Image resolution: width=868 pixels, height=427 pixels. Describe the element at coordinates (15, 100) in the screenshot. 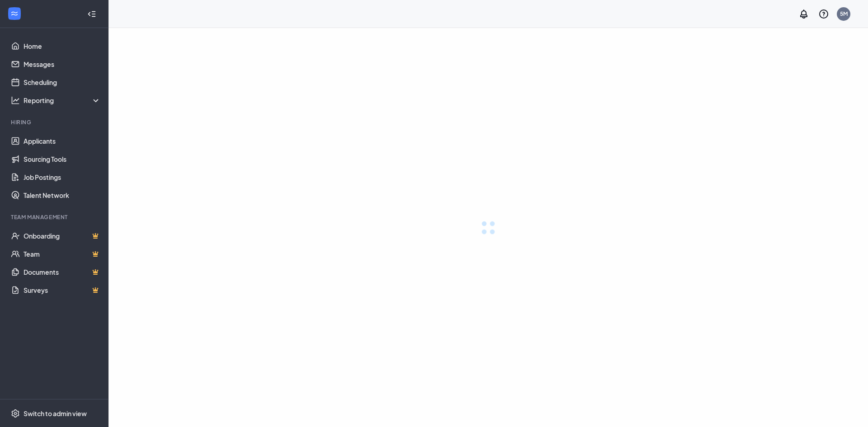

I see `svg: Analysis` at that location.